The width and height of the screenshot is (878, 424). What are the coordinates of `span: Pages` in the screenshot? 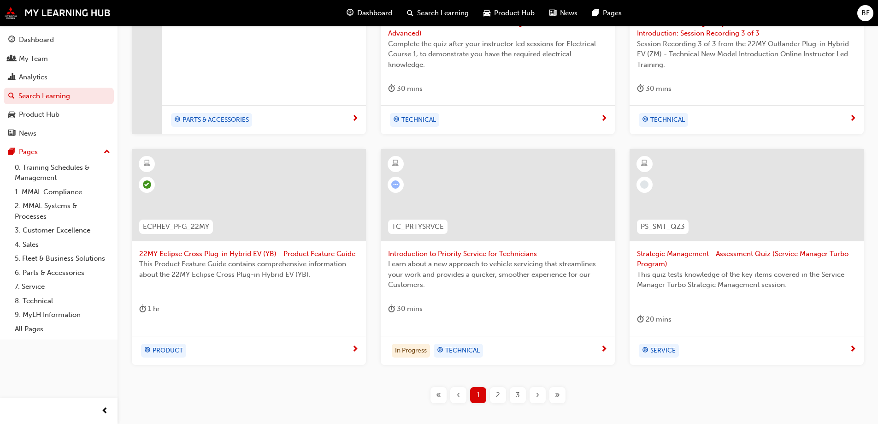 It's located at (612, 13).